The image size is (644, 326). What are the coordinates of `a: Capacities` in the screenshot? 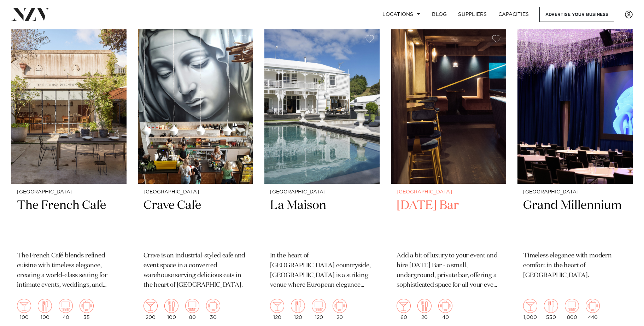 It's located at (513, 14).